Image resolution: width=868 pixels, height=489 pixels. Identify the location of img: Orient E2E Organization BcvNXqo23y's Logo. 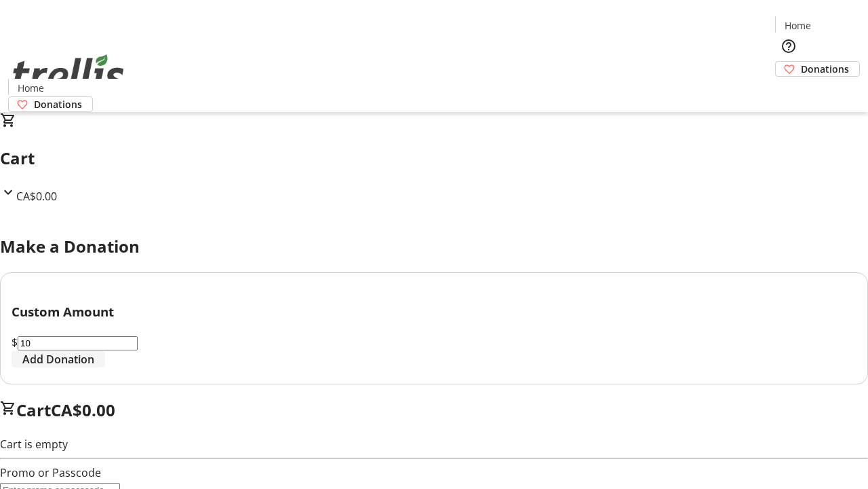
(69, 74).